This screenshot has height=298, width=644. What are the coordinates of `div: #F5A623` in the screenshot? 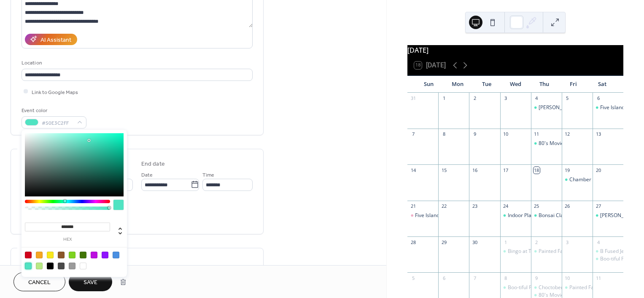 It's located at (39, 255).